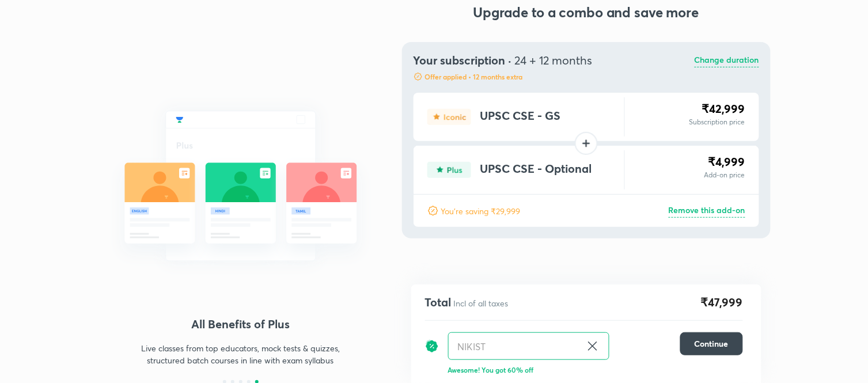 The width and height of the screenshot is (868, 383). Describe the element at coordinates (725, 175) in the screenshot. I see `p: Add-on price` at that location.